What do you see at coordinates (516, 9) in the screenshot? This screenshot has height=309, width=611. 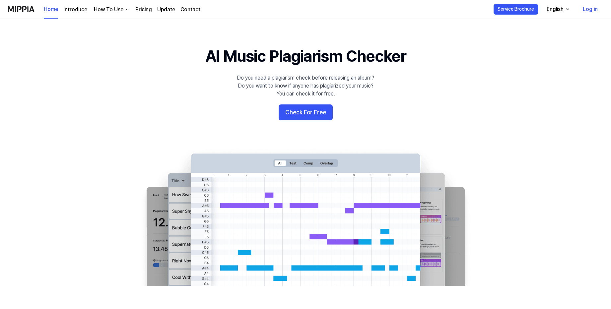 I see `button: Service Brochure` at bounding box center [516, 9].